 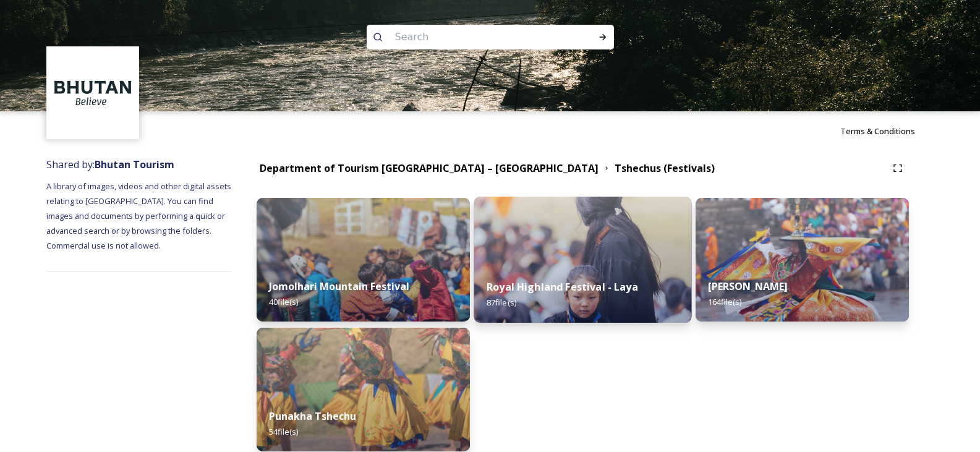 What do you see at coordinates (877, 131) in the screenshot?
I see `span: Terms & Conditions` at bounding box center [877, 131].